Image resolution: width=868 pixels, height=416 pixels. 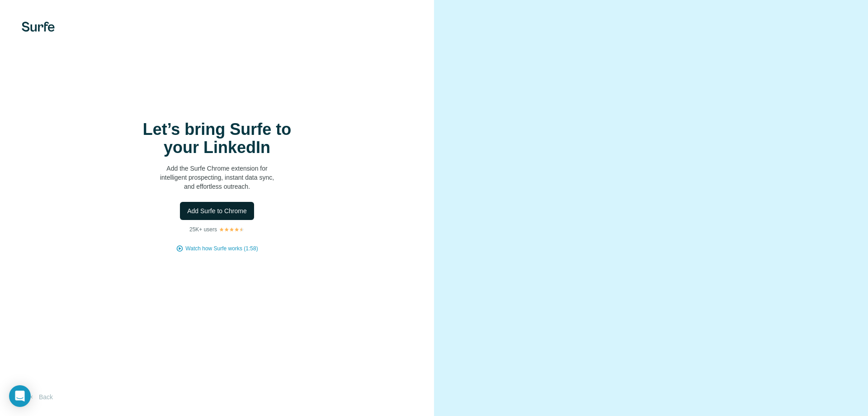 What do you see at coordinates (222, 249) in the screenshot?
I see `button: Watch how Surfe works (1:58)` at bounding box center [222, 249].